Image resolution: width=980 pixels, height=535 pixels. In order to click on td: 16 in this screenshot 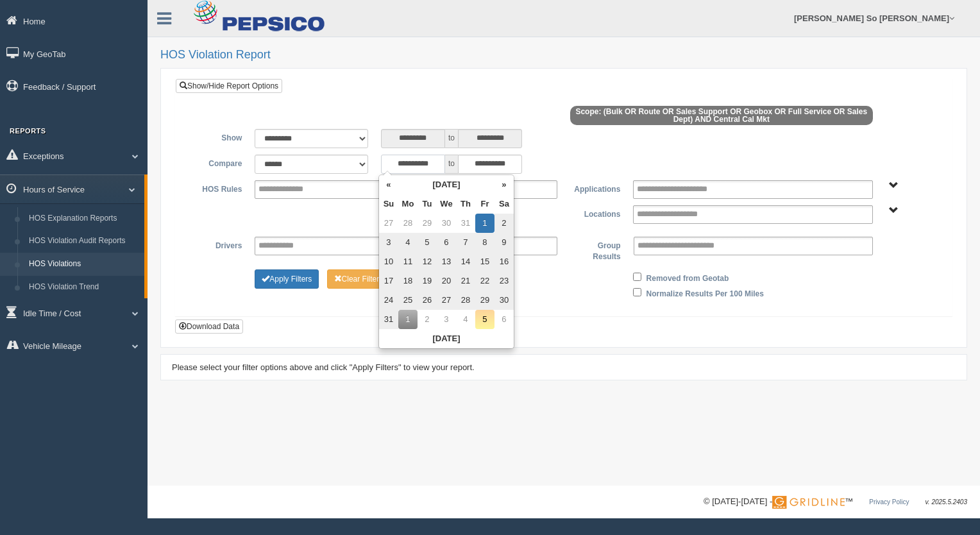, I will do `click(504, 262)`.